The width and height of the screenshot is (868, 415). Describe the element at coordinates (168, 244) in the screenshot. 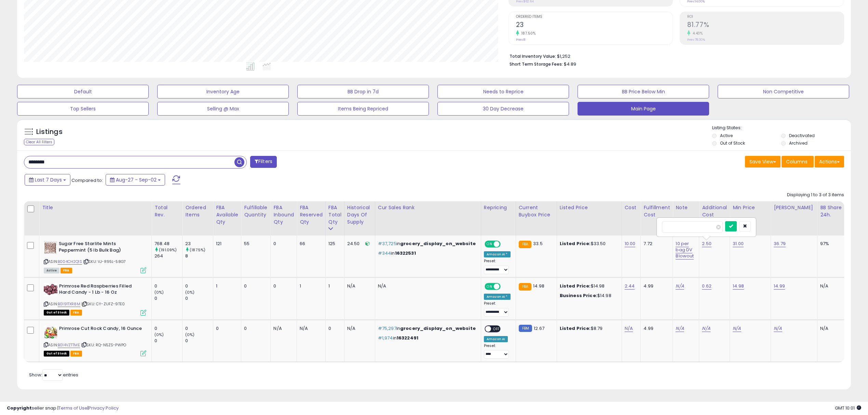

I see `div: 768.48` at that location.